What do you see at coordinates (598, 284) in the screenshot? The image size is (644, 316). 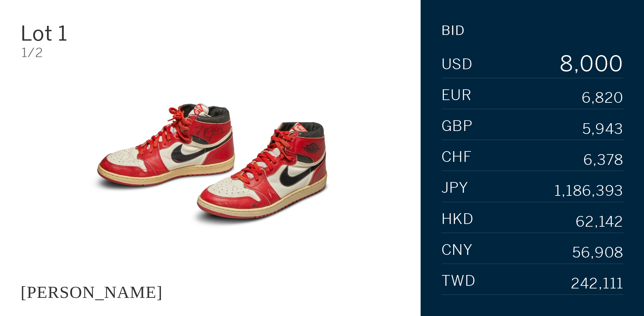 I see `div: 242,111` at bounding box center [598, 284].